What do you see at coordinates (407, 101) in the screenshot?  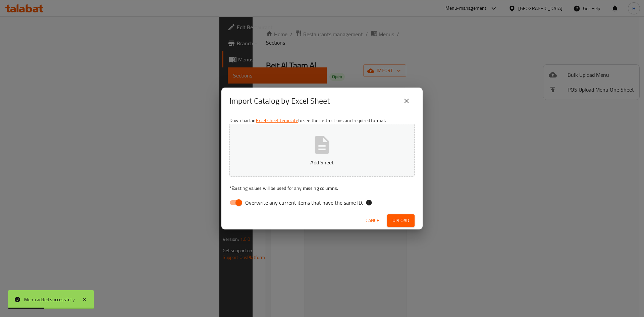 I see `button: close` at bounding box center [407, 101].